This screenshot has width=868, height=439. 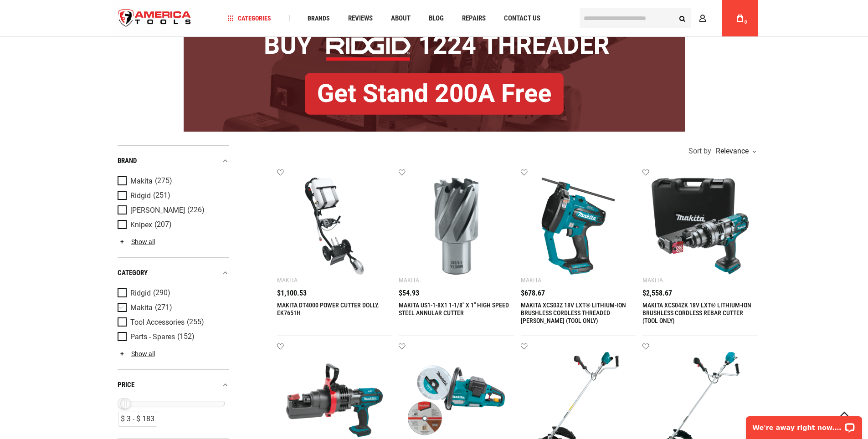 I want to click on span: Blog, so click(x=435, y=19).